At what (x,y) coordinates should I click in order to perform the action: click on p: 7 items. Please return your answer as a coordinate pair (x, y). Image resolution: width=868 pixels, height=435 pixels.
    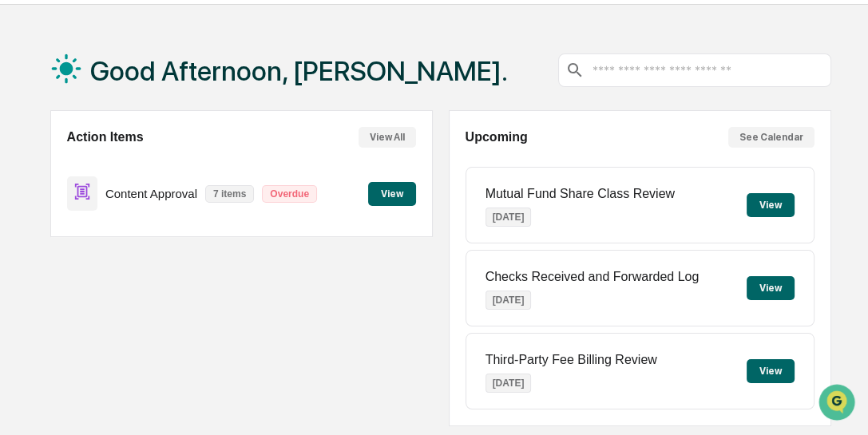
    Looking at the image, I should click on (229, 194).